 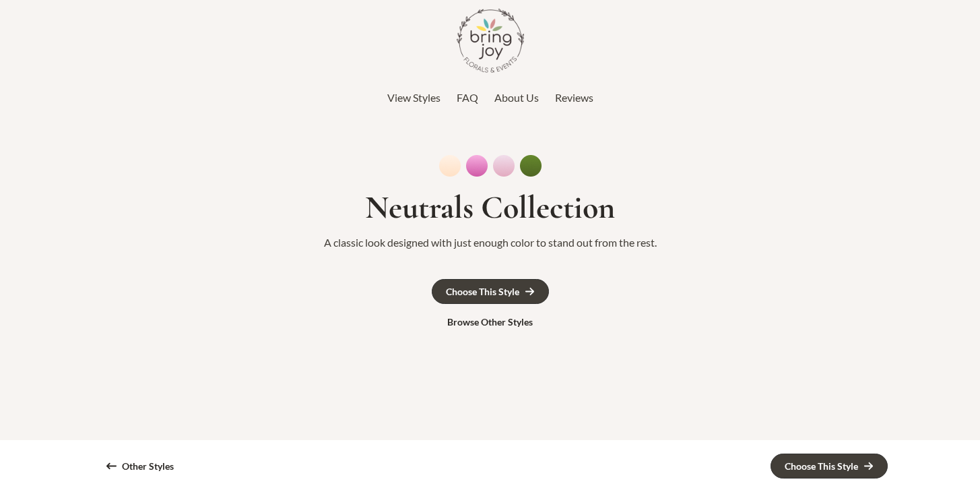 What do you see at coordinates (490, 322) in the screenshot?
I see `a: Browse Other Styles` at bounding box center [490, 322].